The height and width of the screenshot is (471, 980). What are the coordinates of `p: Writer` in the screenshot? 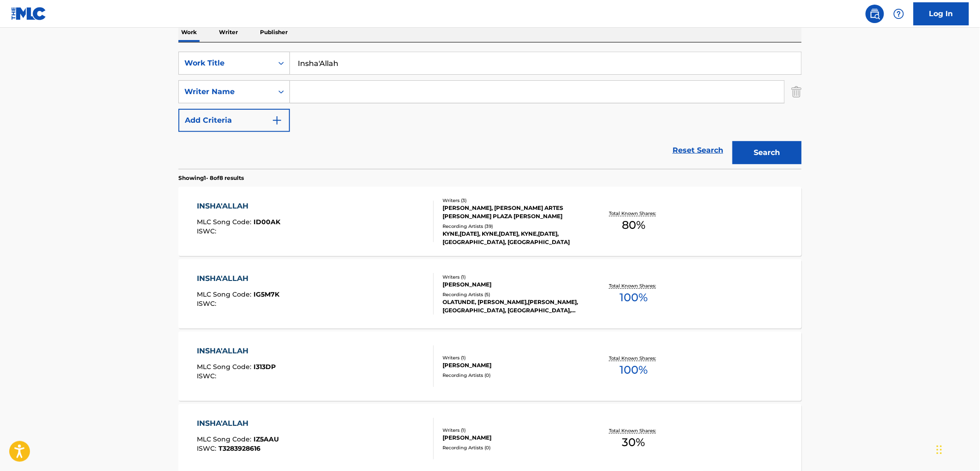 It's located at (228, 32).